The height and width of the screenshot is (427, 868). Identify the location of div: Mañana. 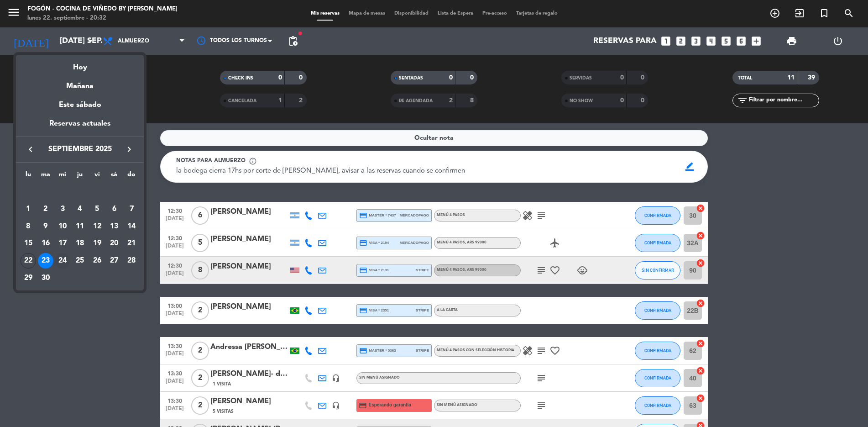
(80, 83).